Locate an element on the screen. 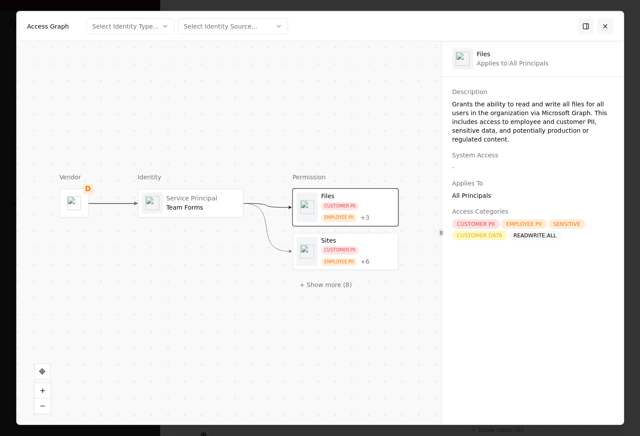 The height and width of the screenshot is (436, 640). div: Service Principal is located at coordinates (203, 199).